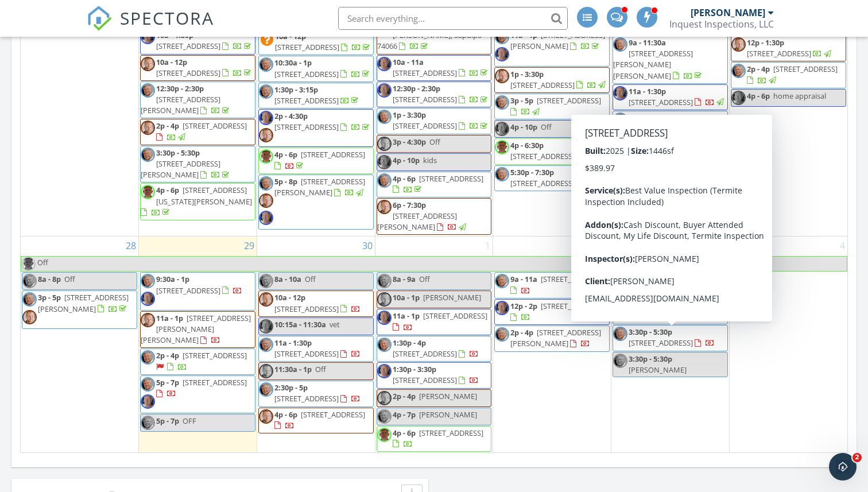 The height and width of the screenshot is (492, 868). What do you see at coordinates (99, 18) in the screenshot?
I see `img: The Best Home Inspection Software - Spectora` at bounding box center [99, 18].